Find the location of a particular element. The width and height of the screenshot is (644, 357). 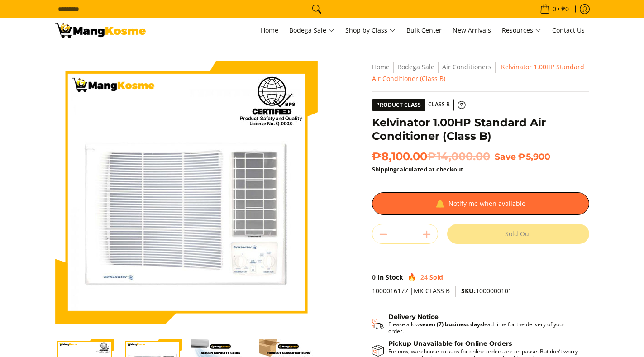

a: Shop by Class is located at coordinates (370, 30).